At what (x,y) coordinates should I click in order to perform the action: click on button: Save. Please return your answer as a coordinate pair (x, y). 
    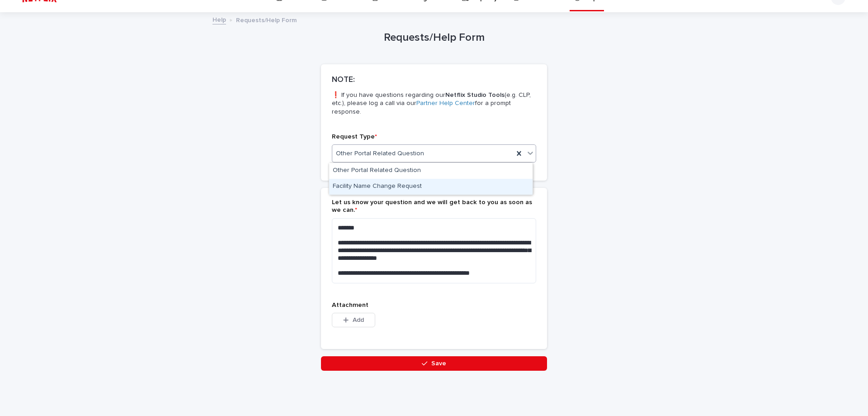
    Looking at the image, I should click on (434, 364).